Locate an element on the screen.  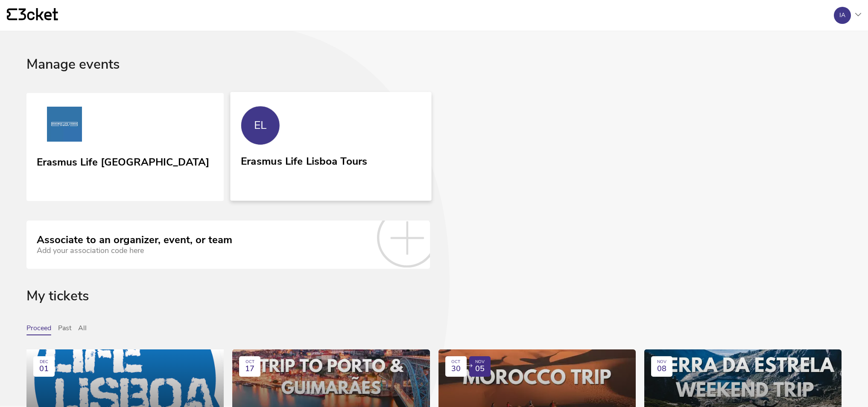
a: EL Erasmus Life Lisboa Tours is located at coordinates (331, 146).